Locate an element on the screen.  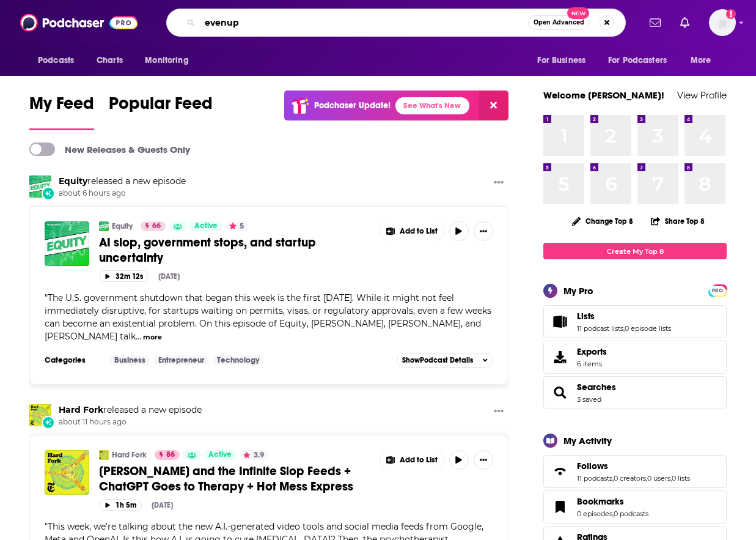
p: Podchaser Update! is located at coordinates (352, 105).